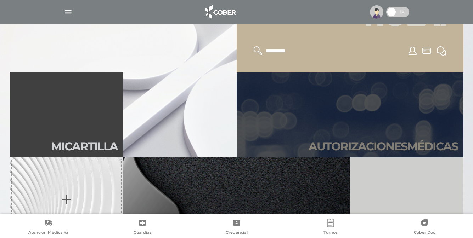  Describe the element at coordinates (48, 228) in the screenshot. I see `a: Atención Médica Ya` at that location.